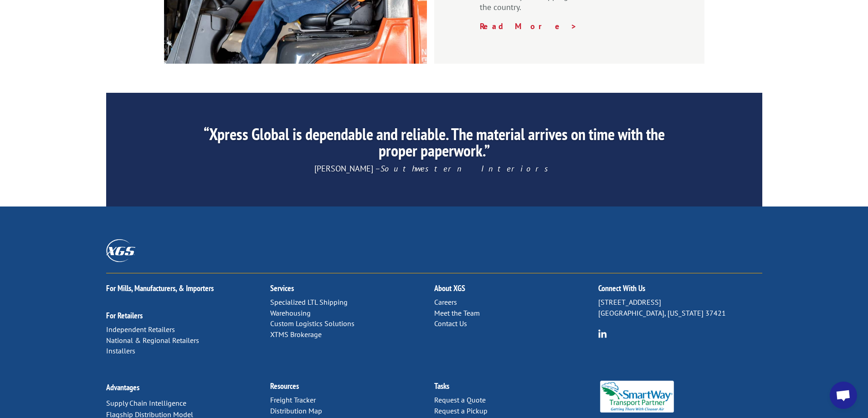  What do you see at coordinates (293, 400) in the screenshot?
I see `a: Freight Tracker` at bounding box center [293, 400].